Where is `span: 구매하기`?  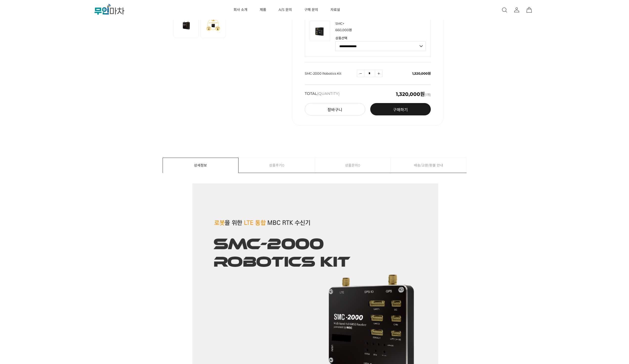 span: 구매하기 is located at coordinates (400, 110).